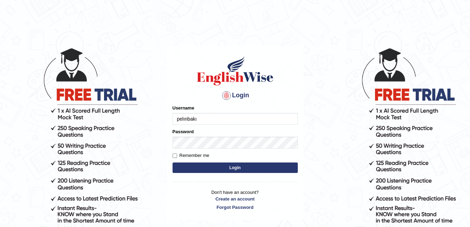 The image size is (470, 227). I want to click on img: Logo of English Wise sign in for intelligent practice with AI, so click(235, 71).